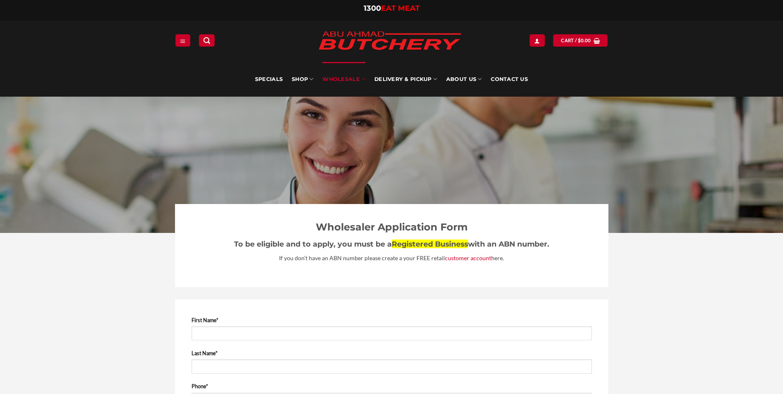 The image size is (783, 394). Describe the element at coordinates (576, 40) in the screenshot. I see `span: Cart /` at that location.